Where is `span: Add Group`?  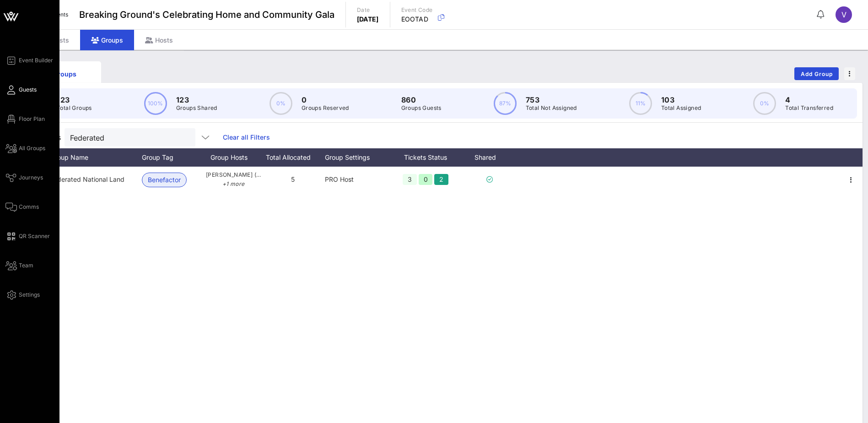
span: Add Group is located at coordinates (817, 74).